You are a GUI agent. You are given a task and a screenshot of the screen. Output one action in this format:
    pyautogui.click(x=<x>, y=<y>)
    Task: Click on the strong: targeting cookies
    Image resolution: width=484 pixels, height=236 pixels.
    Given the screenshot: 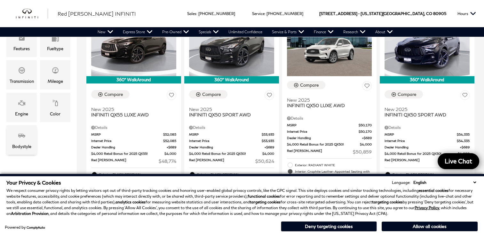 What is the action you would take?
    pyautogui.click(x=387, y=202)
    